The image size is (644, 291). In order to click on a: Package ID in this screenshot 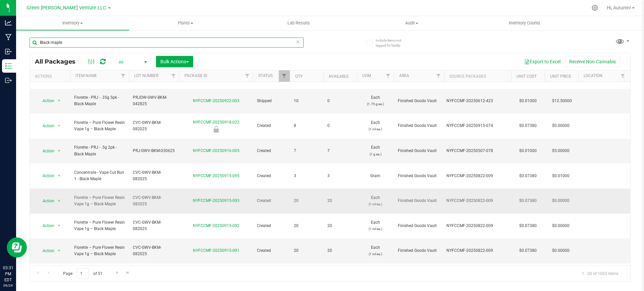, I will do `click(196, 76)`.